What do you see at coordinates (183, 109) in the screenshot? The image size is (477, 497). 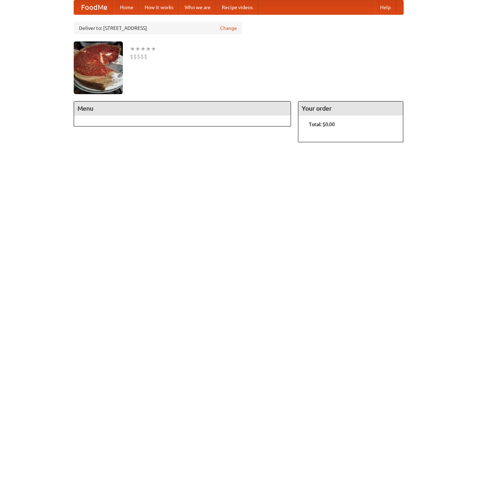 I see `h4: Menu` at bounding box center [183, 109].